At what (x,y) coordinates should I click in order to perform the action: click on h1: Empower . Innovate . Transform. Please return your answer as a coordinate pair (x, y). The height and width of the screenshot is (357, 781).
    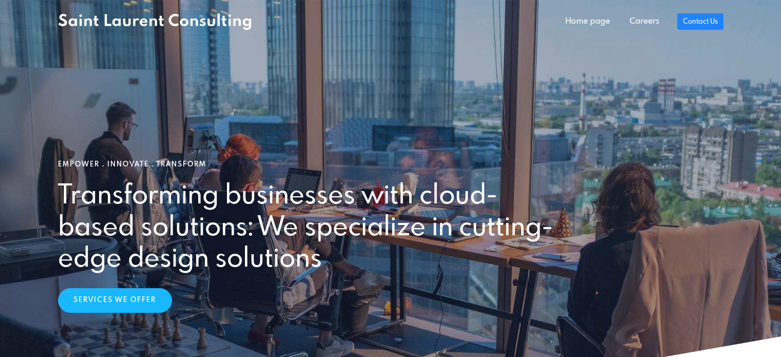
    Looking at the image, I should click on (391, 164).